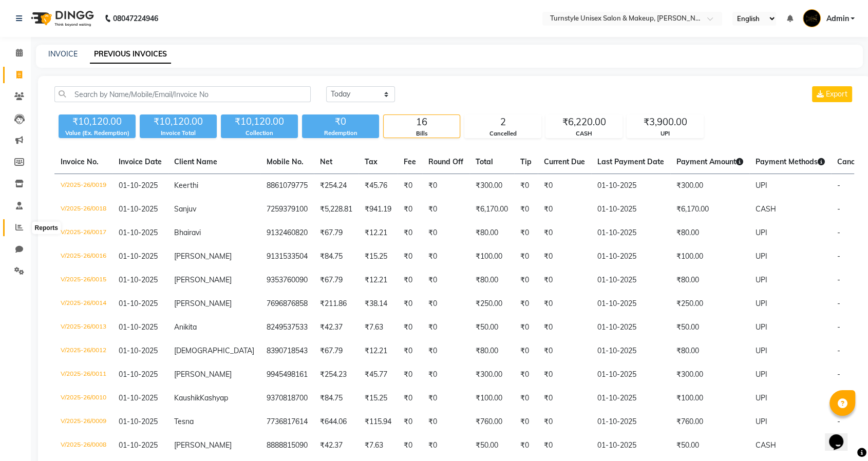 The image size is (868, 461). I want to click on span: Total, so click(485, 162).